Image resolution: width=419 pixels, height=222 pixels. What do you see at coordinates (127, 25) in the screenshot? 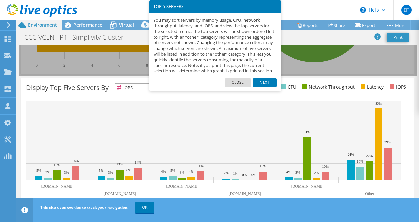
I see `span: Virtual` at bounding box center [127, 25].